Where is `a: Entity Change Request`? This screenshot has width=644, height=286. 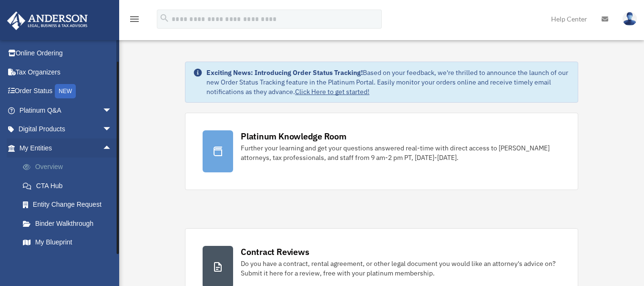 a: Entity Change Request is located at coordinates (70, 205).